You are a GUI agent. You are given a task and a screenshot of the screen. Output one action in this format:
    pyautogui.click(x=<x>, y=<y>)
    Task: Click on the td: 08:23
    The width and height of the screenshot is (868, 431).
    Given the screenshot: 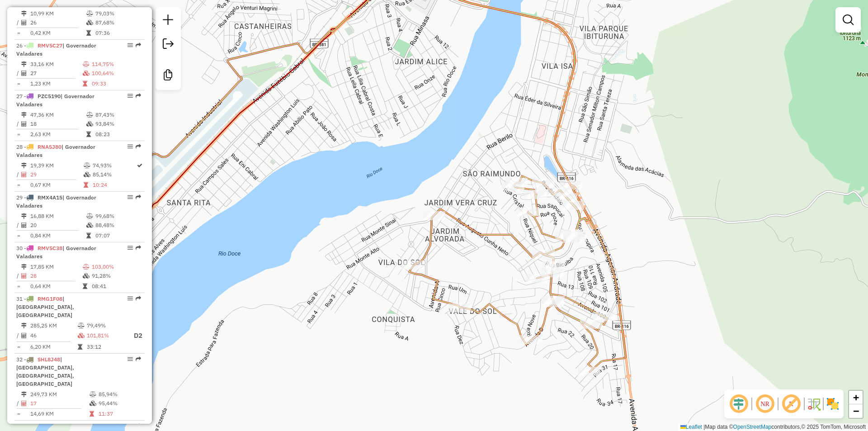 What is the action you would take?
    pyautogui.click(x=118, y=134)
    